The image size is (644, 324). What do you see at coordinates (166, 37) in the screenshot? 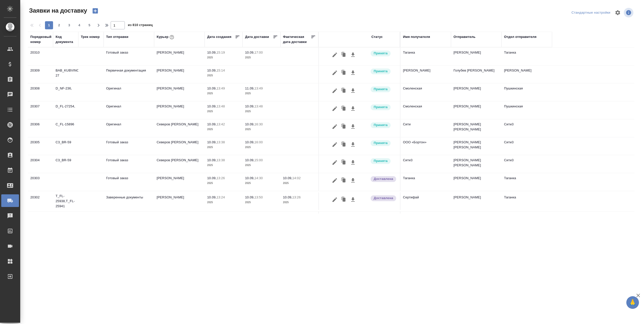
I see `div: Курьер` at bounding box center [166, 37].